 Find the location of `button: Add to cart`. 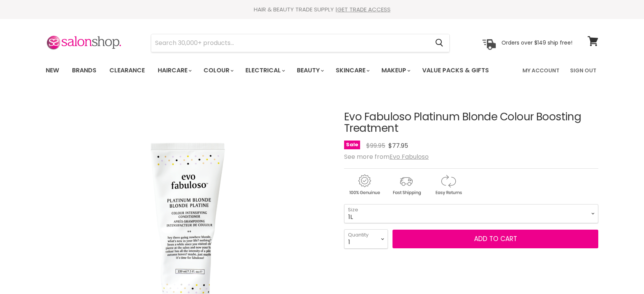

button: Add to cart is located at coordinates (495, 239).